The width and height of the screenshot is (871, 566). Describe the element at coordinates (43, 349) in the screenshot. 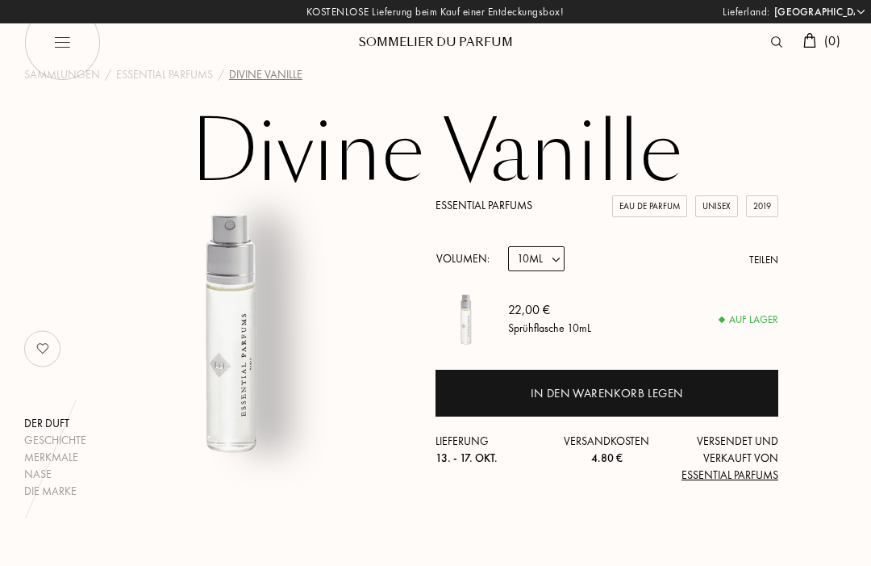

I see `img: no_like_p.png` at that location.